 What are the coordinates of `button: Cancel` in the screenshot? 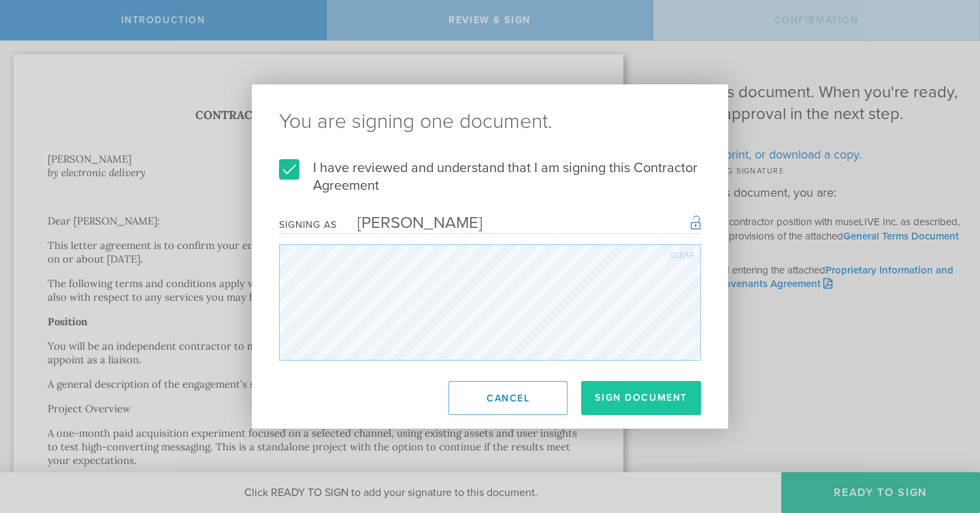 It's located at (508, 398).